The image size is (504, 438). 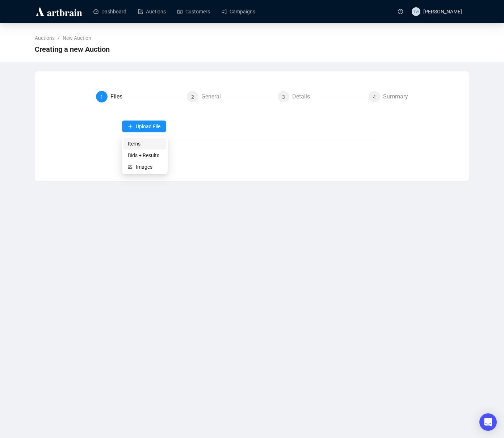 What do you see at coordinates (138, 97) in the screenshot?
I see `div: 1Files` at bounding box center [138, 97].